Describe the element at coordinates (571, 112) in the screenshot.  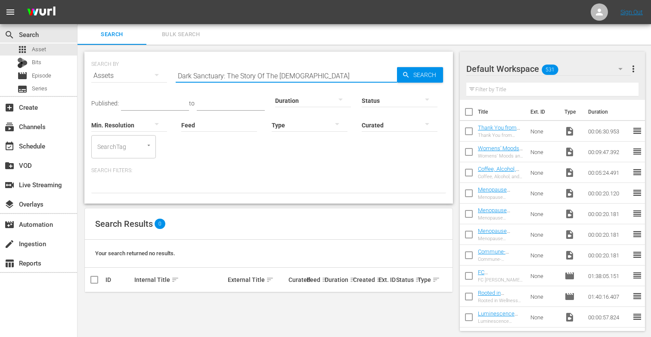
I see `th: Type` at that location.